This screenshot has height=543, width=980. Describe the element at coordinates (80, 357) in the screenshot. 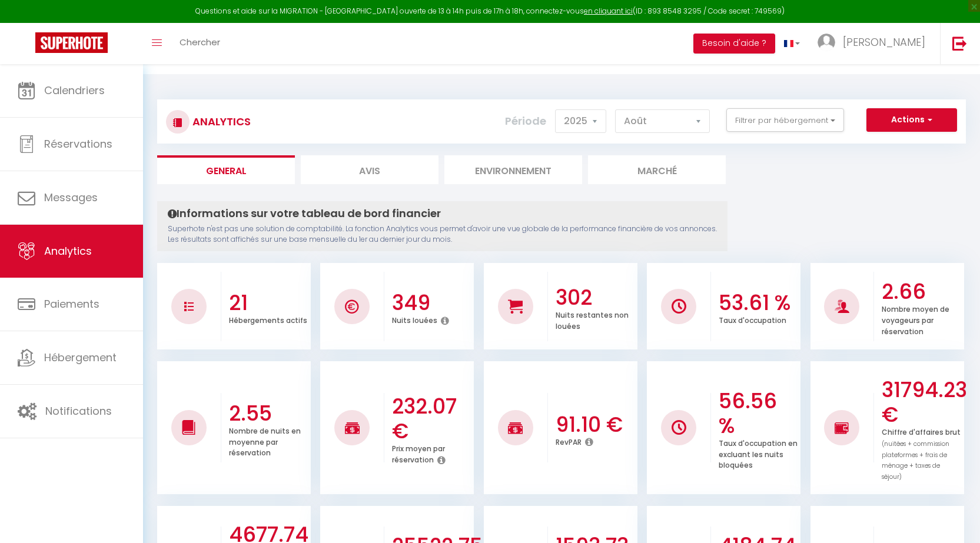

I see `span: Hébergement` at that location.